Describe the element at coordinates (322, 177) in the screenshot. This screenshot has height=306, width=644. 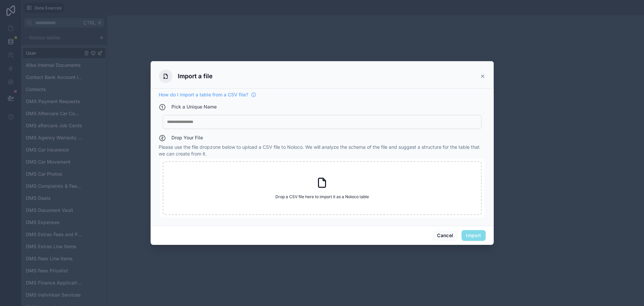
I see `div: Please use the file dropzone below to upload a CSV file to Noloco. We will analyze the schema of ...` at that location.